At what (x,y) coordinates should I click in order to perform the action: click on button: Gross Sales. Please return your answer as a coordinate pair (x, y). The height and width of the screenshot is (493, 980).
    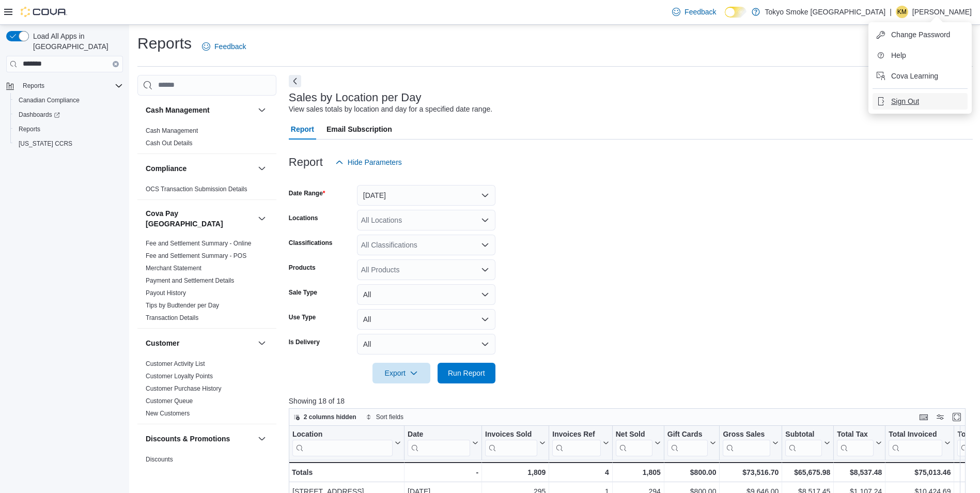
    Looking at the image, I should click on (751, 442).